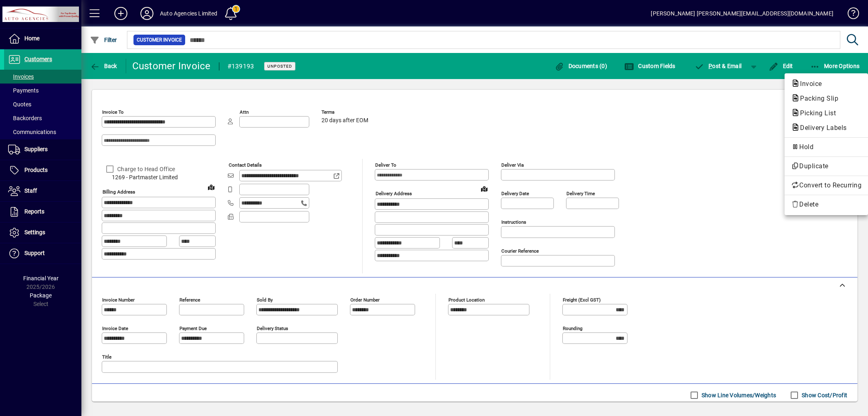  What do you see at coordinates (826, 185) in the screenshot?
I see `span: Convert to Recurring` at bounding box center [826, 185].